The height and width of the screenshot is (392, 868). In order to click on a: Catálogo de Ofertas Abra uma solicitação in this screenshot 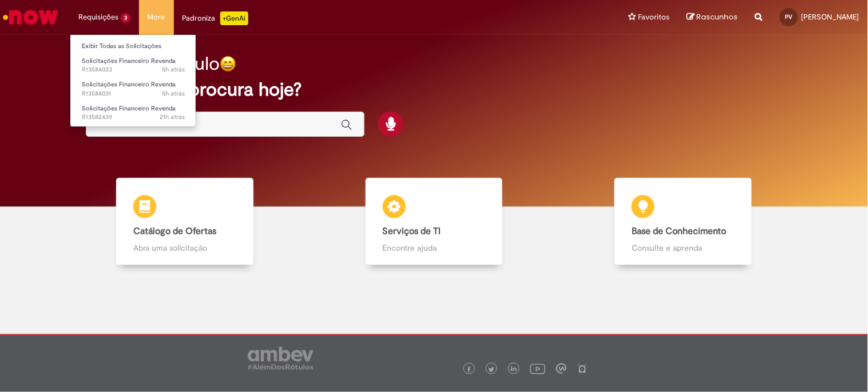, I will do `click(185, 221)`.